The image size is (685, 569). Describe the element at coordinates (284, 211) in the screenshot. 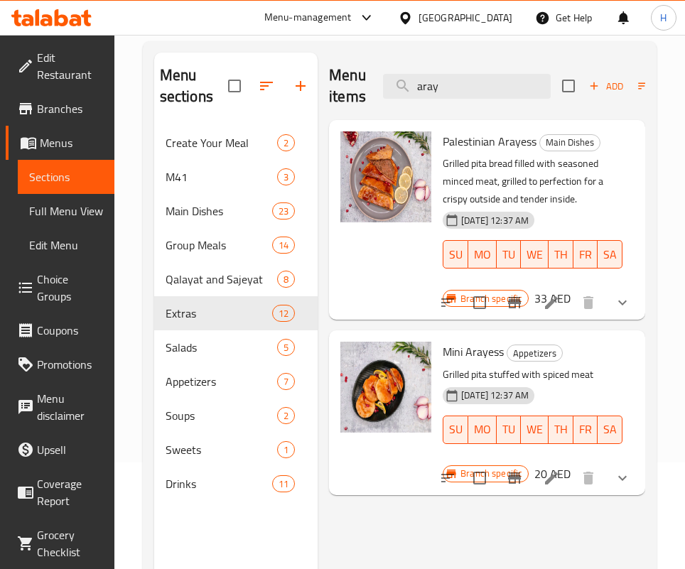

I see `span: 23` at that location.